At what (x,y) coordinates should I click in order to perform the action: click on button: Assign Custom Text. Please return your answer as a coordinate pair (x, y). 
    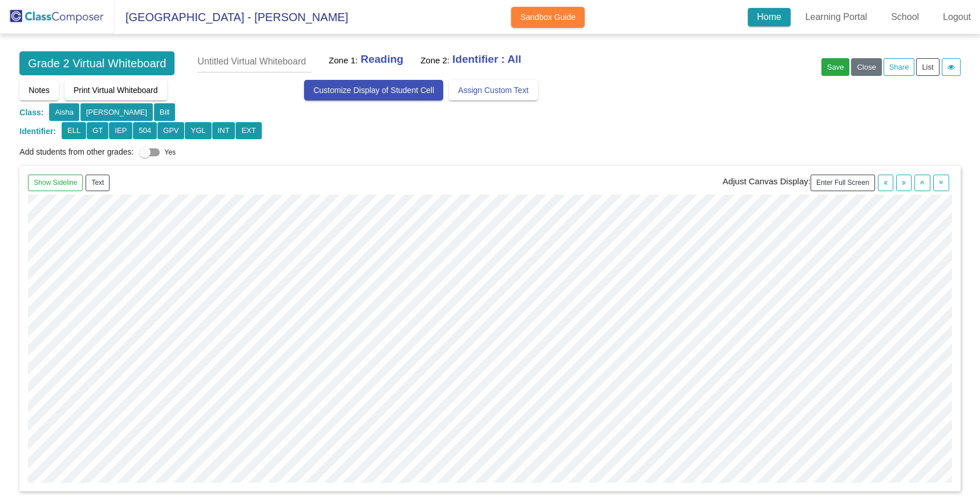
    Looking at the image, I should click on (492, 90).